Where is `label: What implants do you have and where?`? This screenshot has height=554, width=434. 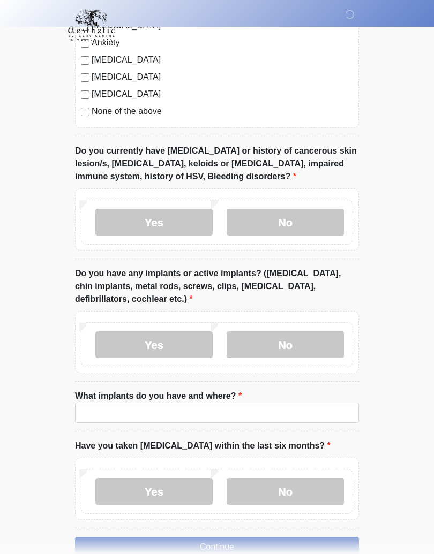 label: What implants do you have and where? is located at coordinates (158, 397).